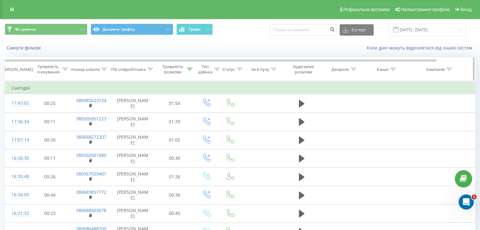 The width and height of the screenshot is (480, 230). What do you see at coordinates (18, 177) in the screenshot?
I see `div: 16:35:48` at bounding box center [18, 177].